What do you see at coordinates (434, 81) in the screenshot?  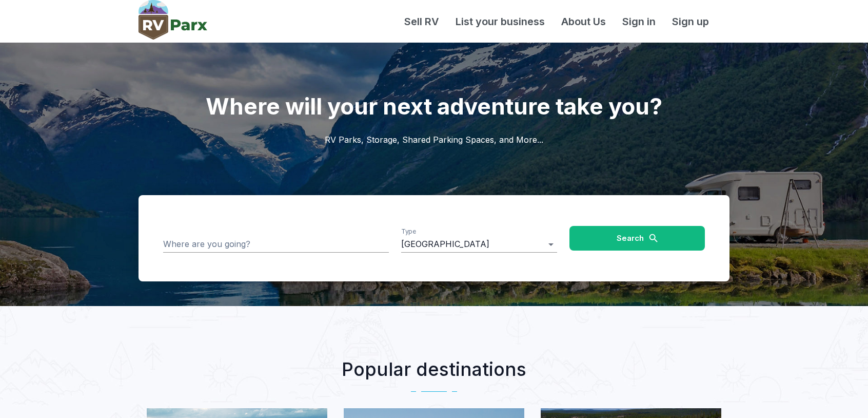 I see `h1: Where will your next adventure take you?` at bounding box center [434, 81].